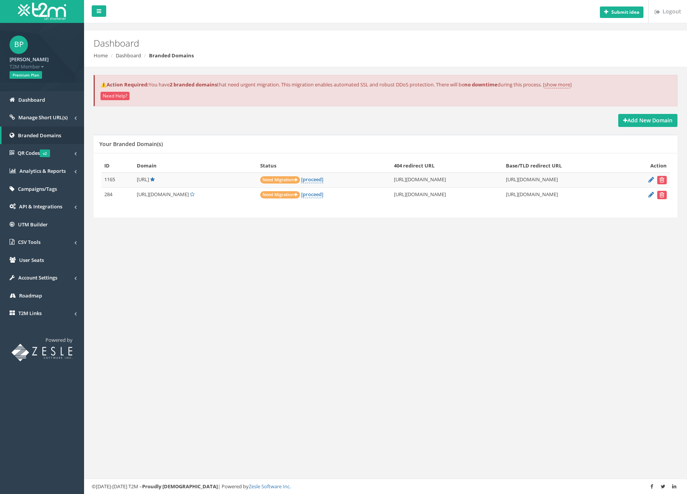 The height and width of the screenshot is (494, 687). What do you see at coordinates (19, 45) in the screenshot?
I see `span: BP` at bounding box center [19, 45].